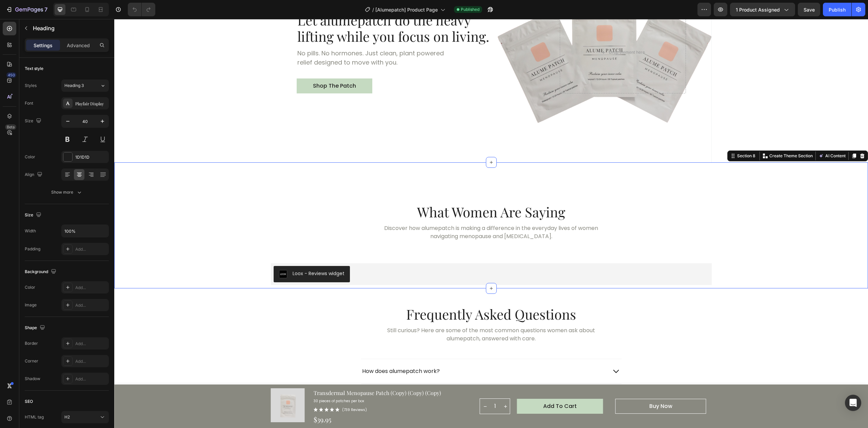  Describe the element at coordinates (837, 10) in the screenshot. I see `div: Publish` at that location.